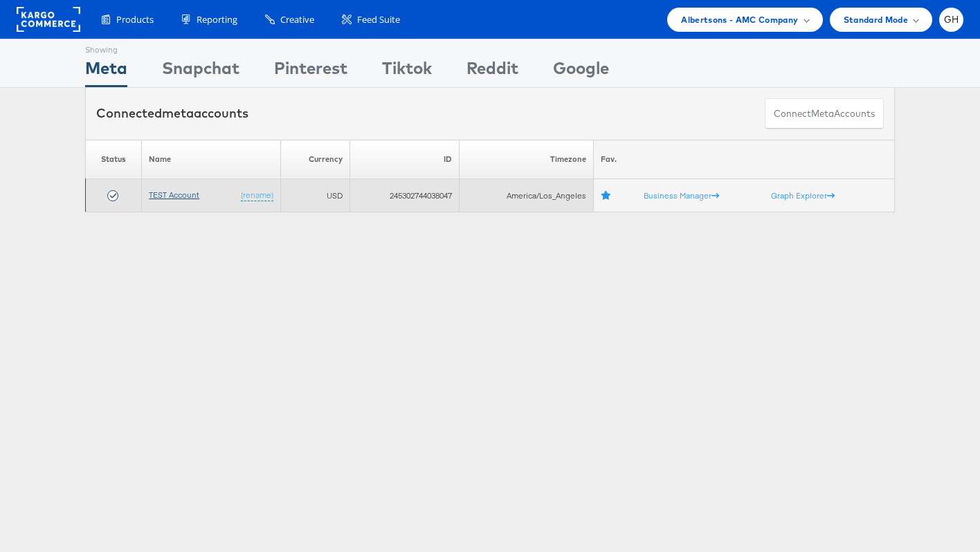 The height and width of the screenshot is (552, 980). Describe the element at coordinates (173, 114) in the screenshot. I see `div: Connected accounts` at that location.